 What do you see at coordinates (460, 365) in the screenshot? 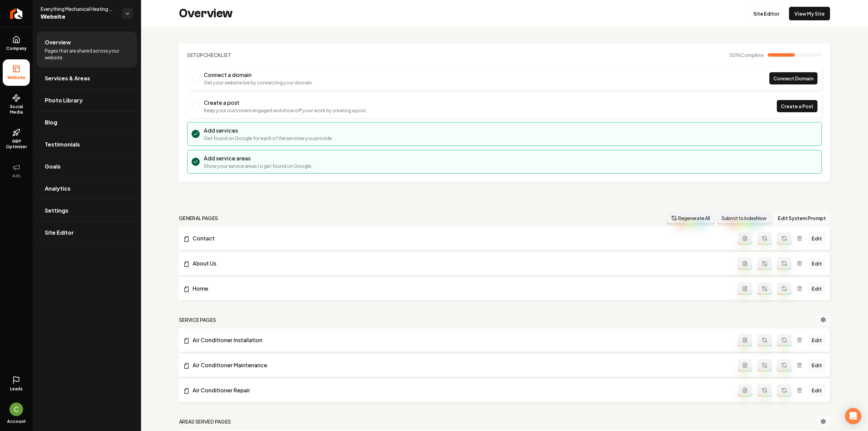
I see `a: Air Conditioner Maintenance` at bounding box center [460, 365].